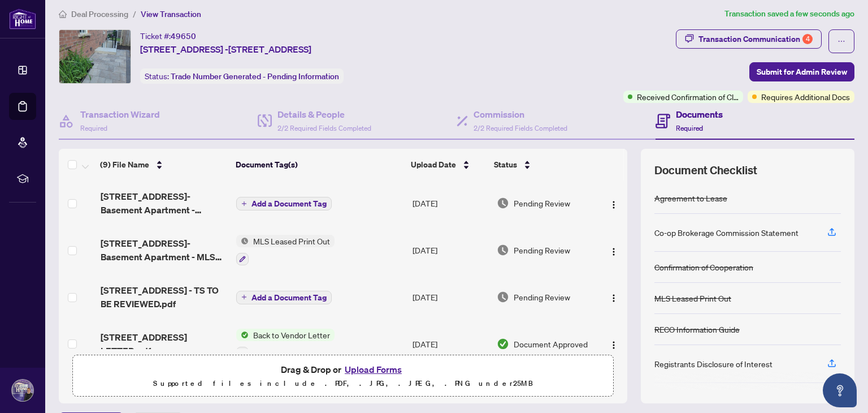 The image size is (868, 413). I want to click on th: (9) File Name, so click(163, 165).